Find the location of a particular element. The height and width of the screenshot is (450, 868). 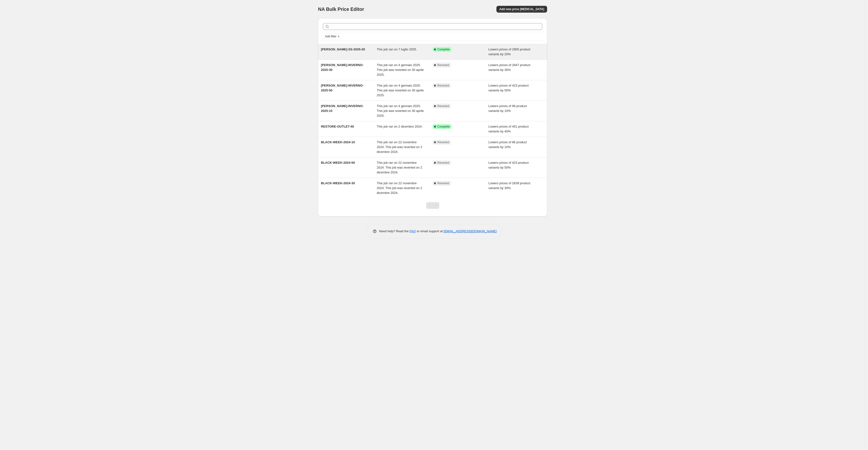

span: Lowers prices of 451 product variants by 40% is located at coordinates (508, 128).